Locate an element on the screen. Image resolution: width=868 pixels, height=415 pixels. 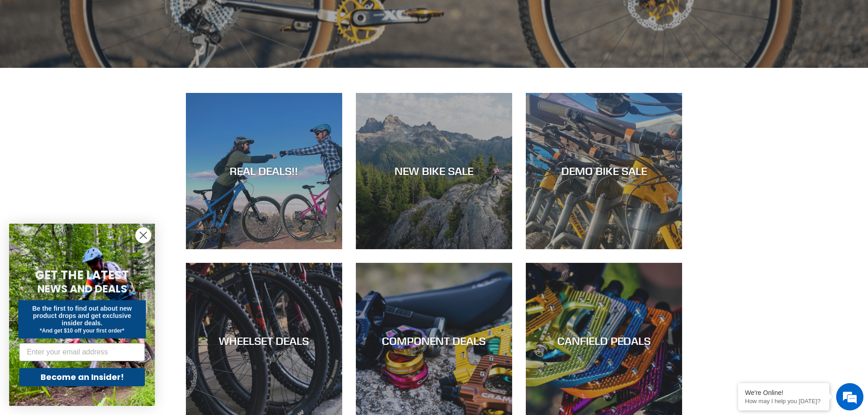
a: DEMO BIKE SALE is located at coordinates (604, 171).